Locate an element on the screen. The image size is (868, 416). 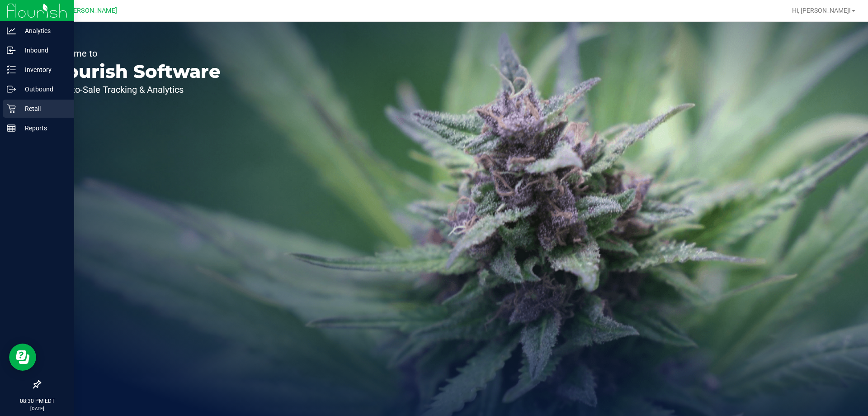
inline-svg: Reports is located at coordinates (11, 128).